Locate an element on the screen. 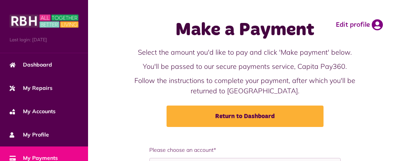  span: My Accounts is located at coordinates (33, 111).